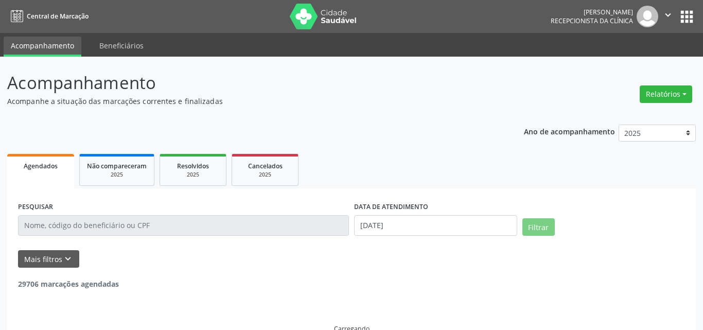  What do you see at coordinates (248, 101) in the screenshot?
I see `p: Acompanhe a situação das marcações correntes e finalizadas` at bounding box center [248, 101].